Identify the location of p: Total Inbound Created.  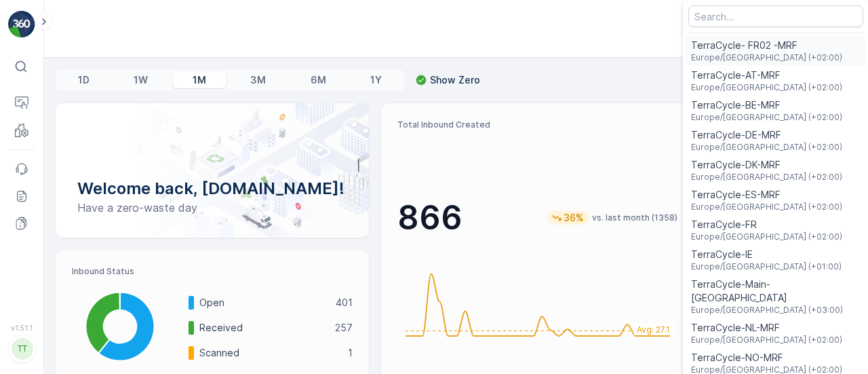
(538, 125).